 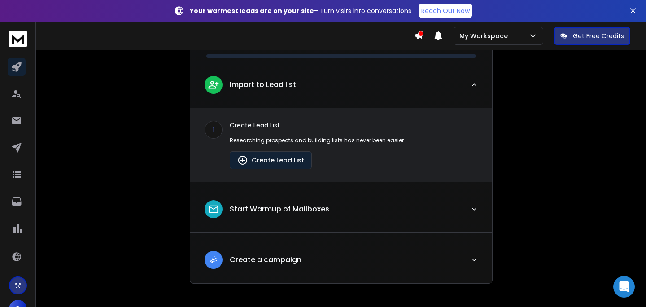 What do you see at coordinates (354, 140) in the screenshot?
I see `p: Researching prospects and building lists has never been easier.` at bounding box center [354, 140].